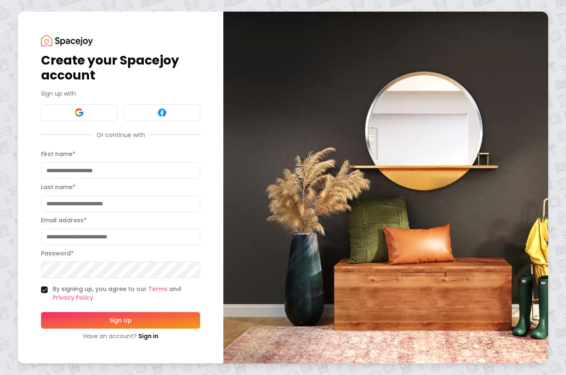  What do you see at coordinates (121, 94) in the screenshot?
I see `p: Sign up with` at bounding box center [121, 94].